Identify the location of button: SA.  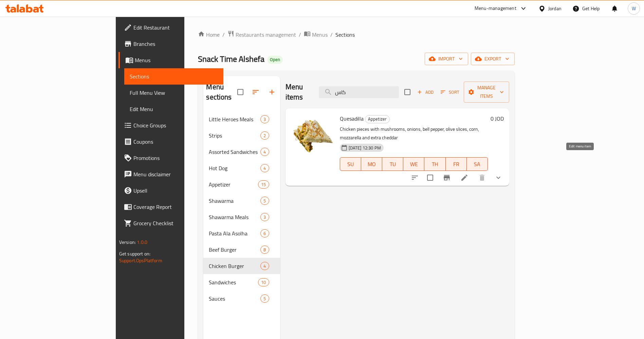
(477, 164).